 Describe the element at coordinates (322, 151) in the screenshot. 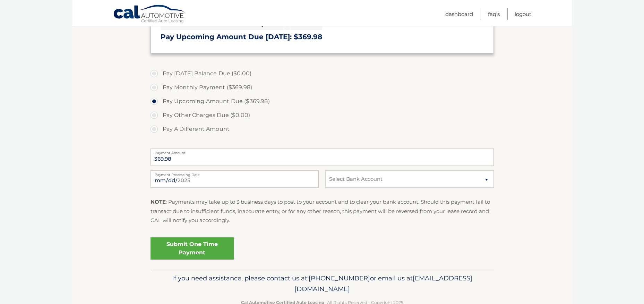

I see `label: Payment Amount` at that location.